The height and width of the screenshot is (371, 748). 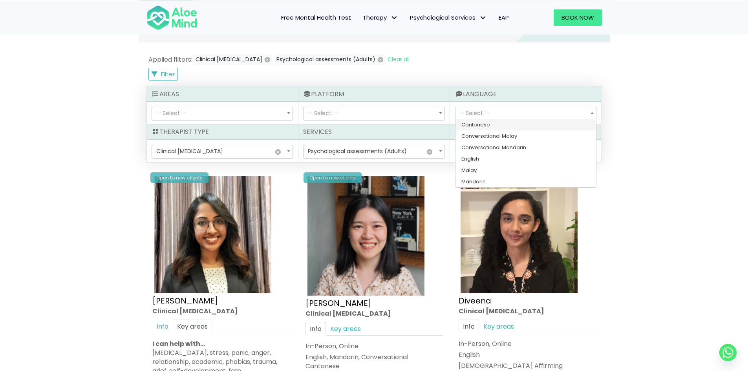 I want to click on p: I can help with…, so click(x=221, y=344).